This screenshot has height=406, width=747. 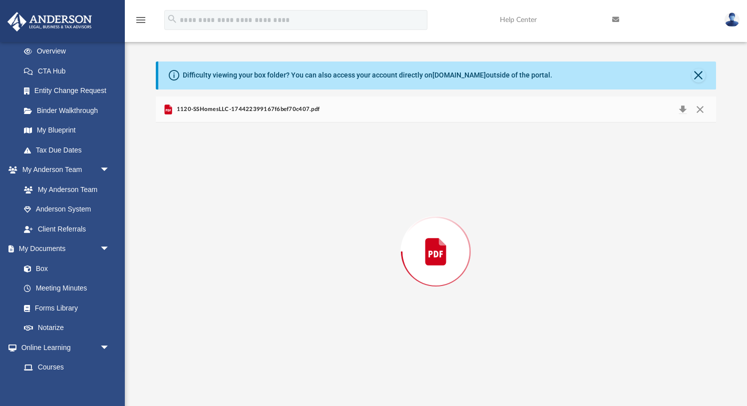 What do you see at coordinates (63, 249) in the screenshot?
I see `a: My Documentsarrow_drop_down` at bounding box center [63, 249].